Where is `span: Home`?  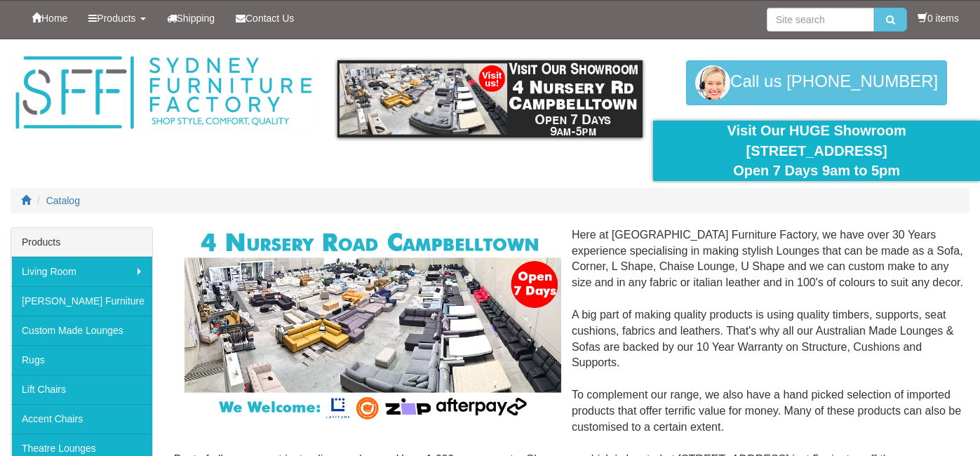
span: Home is located at coordinates (54, 18).